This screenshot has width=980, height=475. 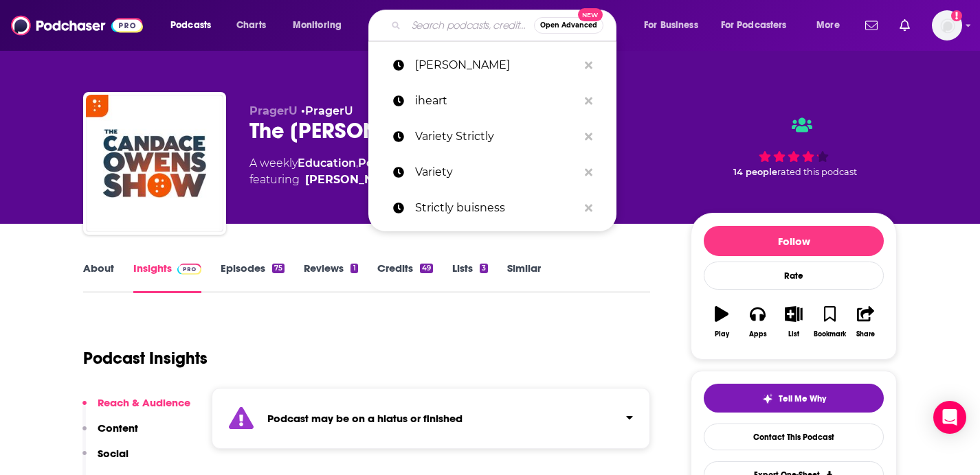 What do you see at coordinates (470, 25) in the screenshot?
I see `input: Search podcasts, credits, & more...` at bounding box center [470, 25].